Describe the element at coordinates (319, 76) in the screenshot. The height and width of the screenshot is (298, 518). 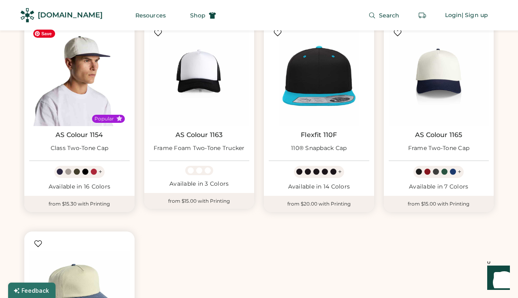
I see `img: Flexfit 110F 110® Snapback Cap` at that location.